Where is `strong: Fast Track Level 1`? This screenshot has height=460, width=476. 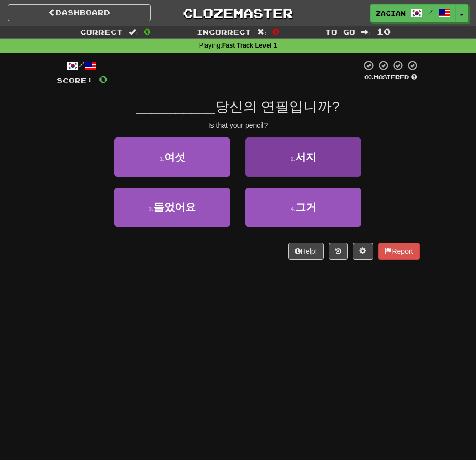 strong: Fast Track Level 1 is located at coordinates (250, 46).